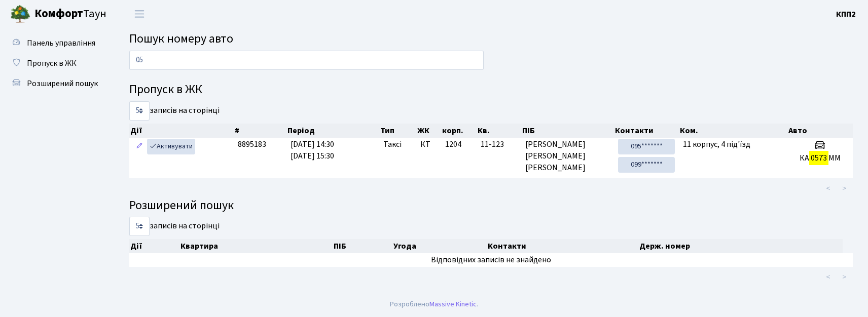 The image size is (868, 317). Describe the element at coordinates (333, 130) in the screenshot. I see `th: Період` at that location.